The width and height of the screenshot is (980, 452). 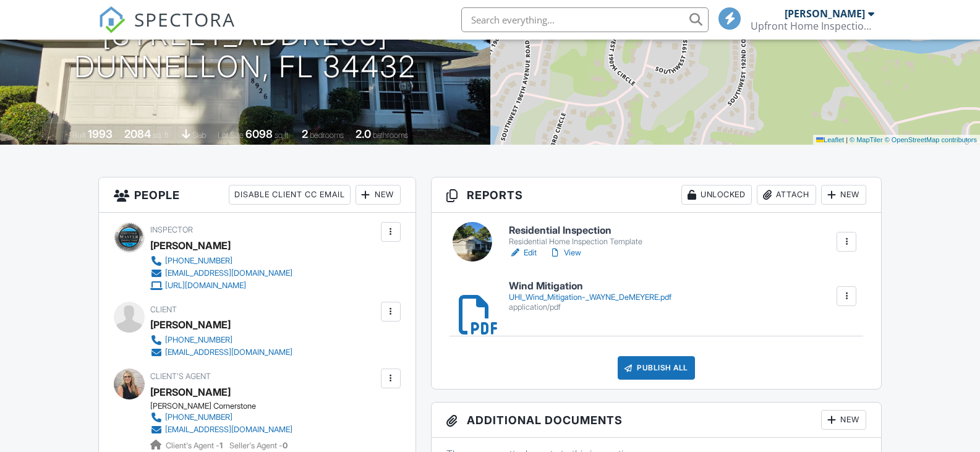 I want to click on a: © OpenStreetMap contributors, so click(x=930, y=140).